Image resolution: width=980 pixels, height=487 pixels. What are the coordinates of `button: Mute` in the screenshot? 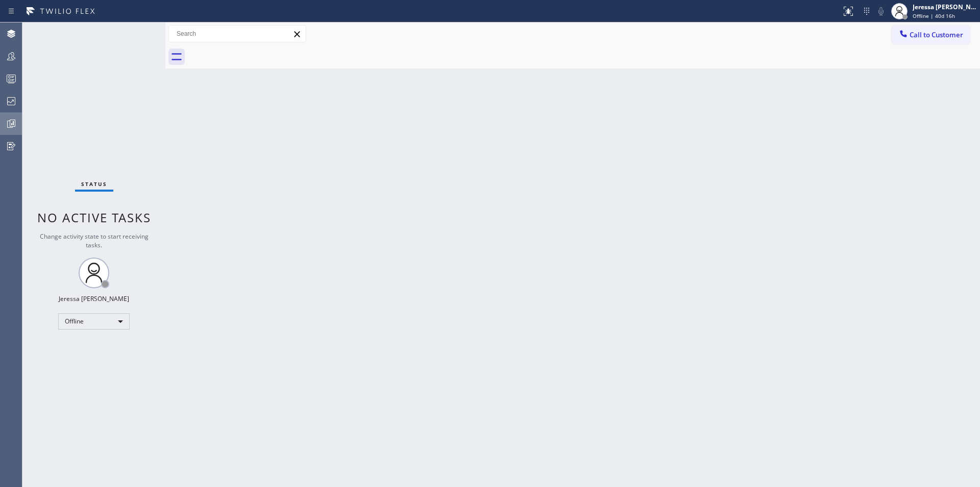 It's located at (881, 11).